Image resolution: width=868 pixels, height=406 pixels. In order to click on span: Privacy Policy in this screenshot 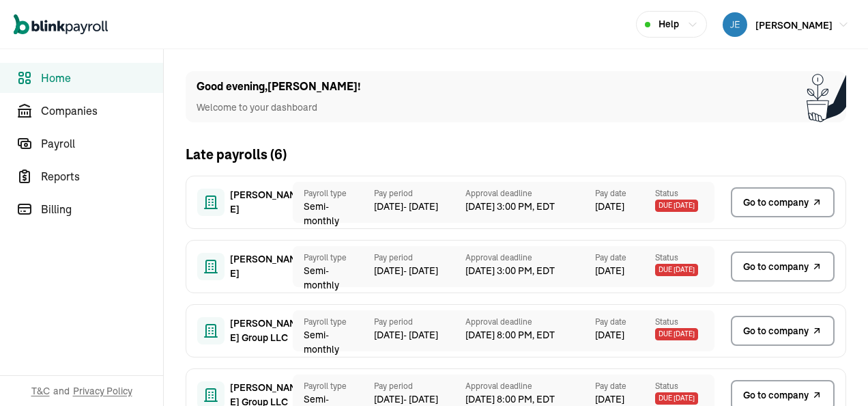, I will do `click(102, 391)`.